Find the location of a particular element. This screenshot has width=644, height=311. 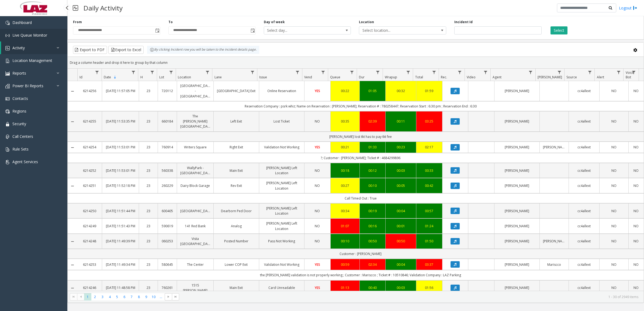

div: 00:11 is located at coordinates (401, 121).